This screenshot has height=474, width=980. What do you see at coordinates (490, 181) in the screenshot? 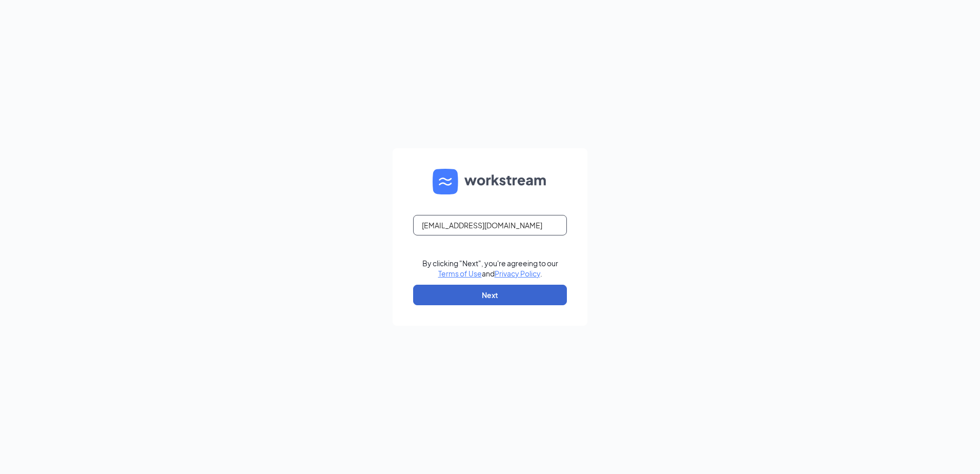
I see `img: WS logo and Workstream text` at bounding box center [490, 181].